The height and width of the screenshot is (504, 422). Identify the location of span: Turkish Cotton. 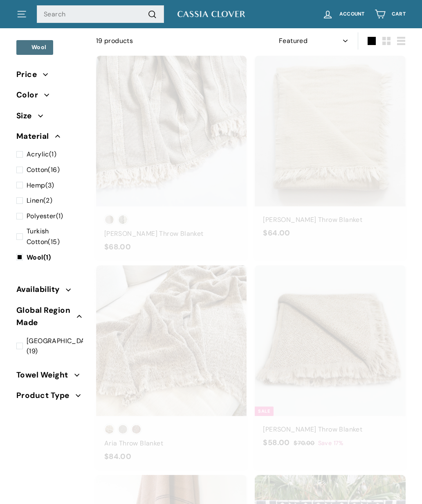
(37, 236).